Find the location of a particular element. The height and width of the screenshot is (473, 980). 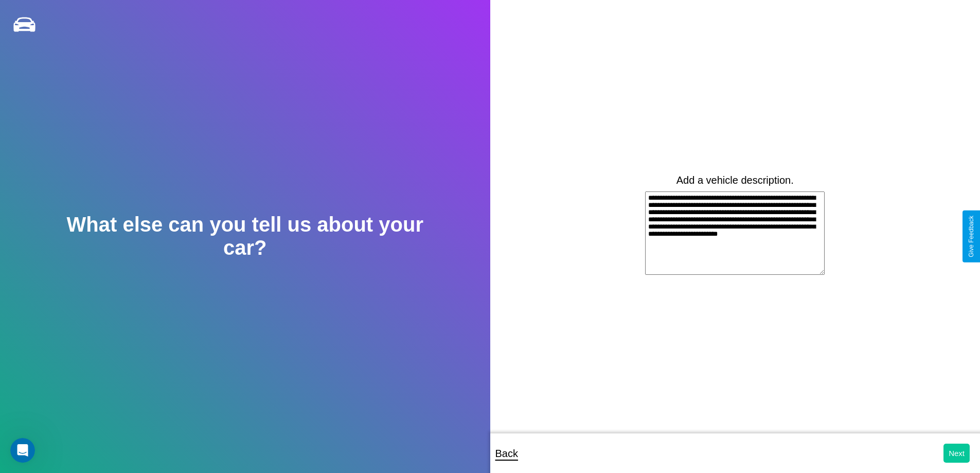

p: Back is located at coordinates (507, 453).